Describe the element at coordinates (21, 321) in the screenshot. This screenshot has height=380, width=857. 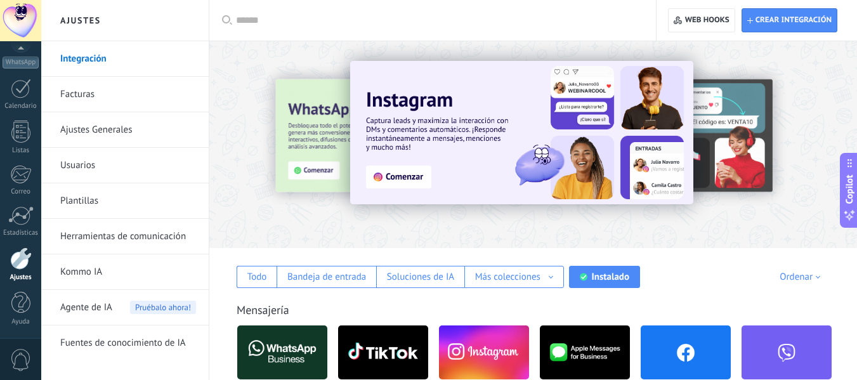
I see `div: Ayuda` at that location.